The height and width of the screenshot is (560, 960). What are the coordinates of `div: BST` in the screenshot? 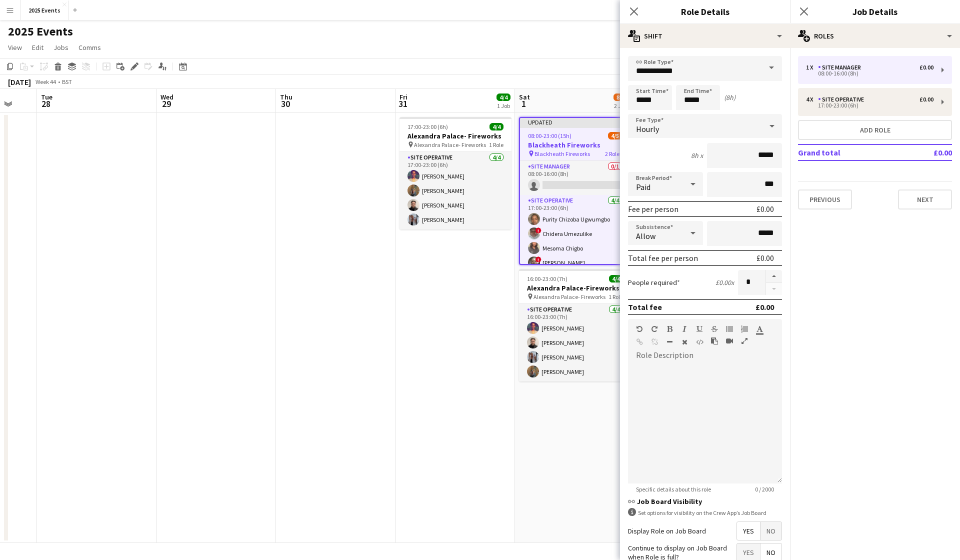 It's located at (67, 81).